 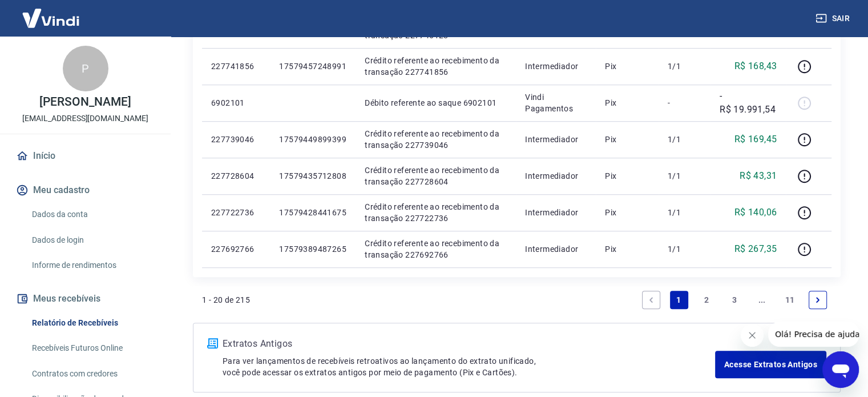 I want to click on a: Informe de rendimentos, so click(x=92, y=265).